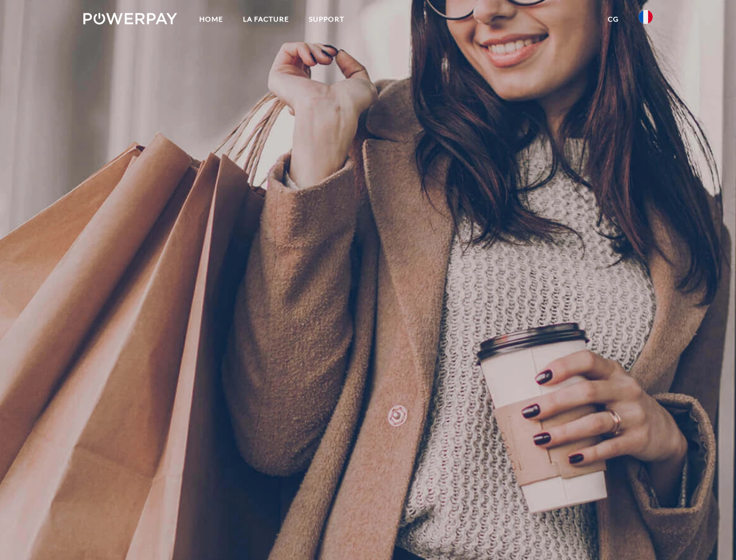 The image size is (736, 560). Describe the element at coordinates (613, 19) in the screenshot. I see `a: CG` at that location.